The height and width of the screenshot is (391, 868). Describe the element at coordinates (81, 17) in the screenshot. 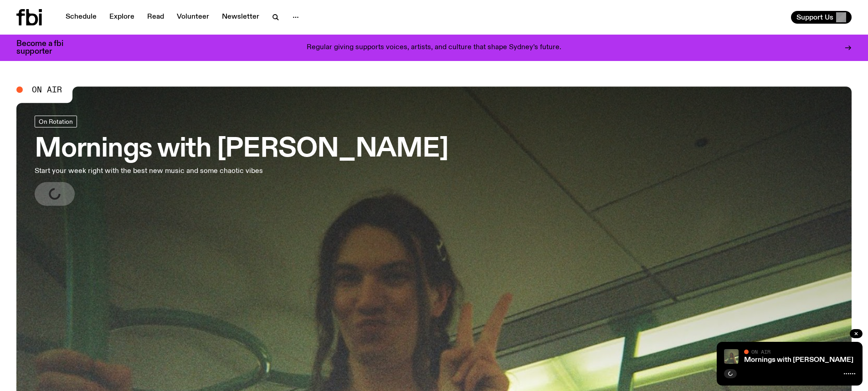

I see `a: Schedule` at that location.